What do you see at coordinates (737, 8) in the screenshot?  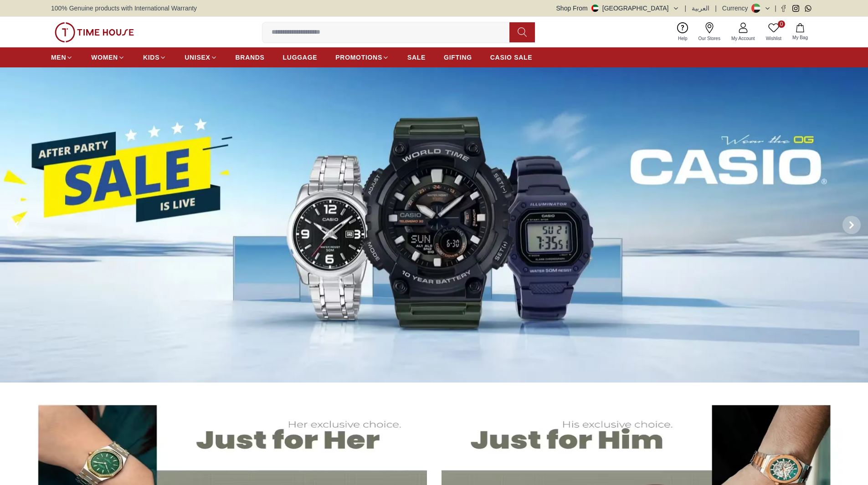 I see `div: Currency` at bounding box center [737, 8].